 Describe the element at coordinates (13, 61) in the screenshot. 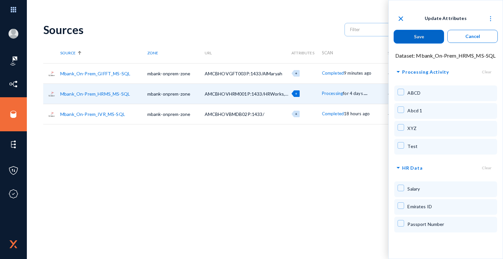

I see `img: icon-risk-sonar.svg` at that location.